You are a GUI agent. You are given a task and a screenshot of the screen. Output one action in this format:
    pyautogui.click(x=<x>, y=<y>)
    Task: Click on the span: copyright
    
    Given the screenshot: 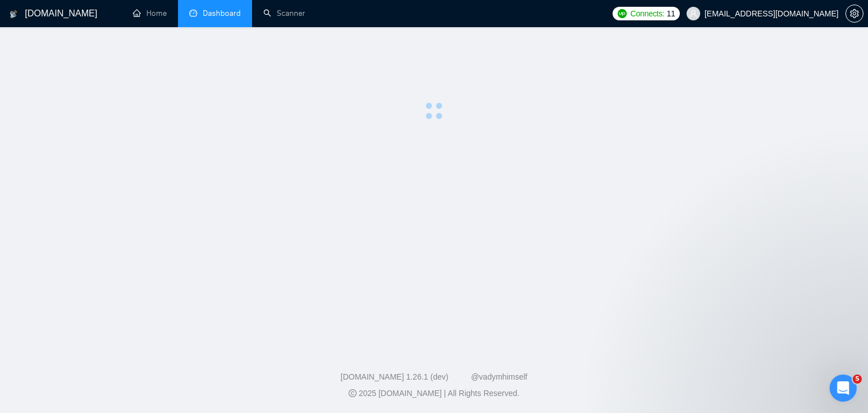 What is the action you would take?
    pyautogui.click(x=353, y=393)
    